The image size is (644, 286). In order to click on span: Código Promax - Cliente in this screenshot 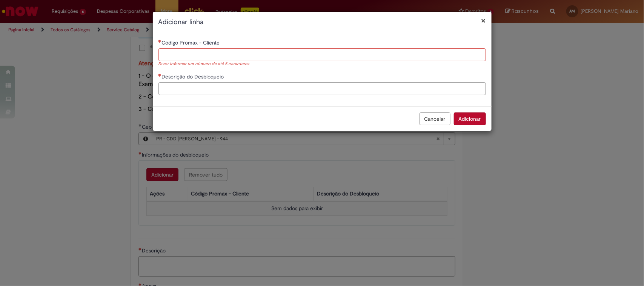, I will do `click(192, 43)`.